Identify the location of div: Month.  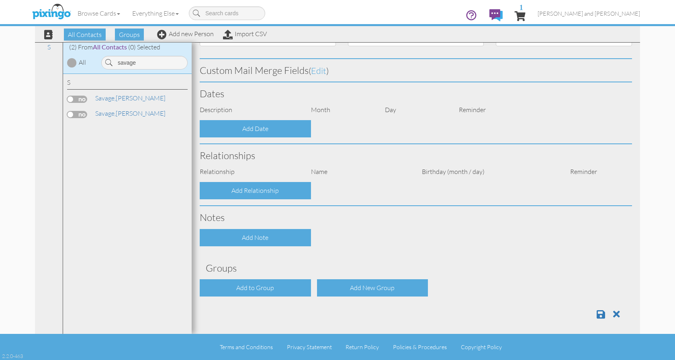
(342, 110).